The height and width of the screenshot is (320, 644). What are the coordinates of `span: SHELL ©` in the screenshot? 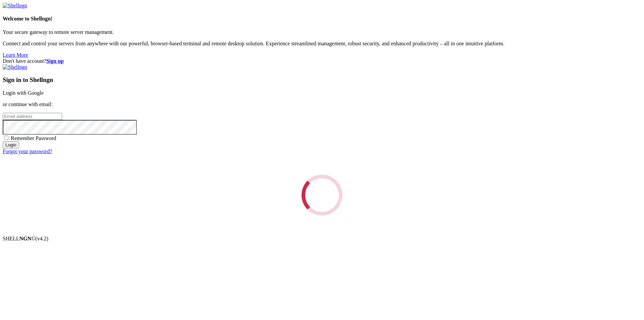 It's located at (25, 238).